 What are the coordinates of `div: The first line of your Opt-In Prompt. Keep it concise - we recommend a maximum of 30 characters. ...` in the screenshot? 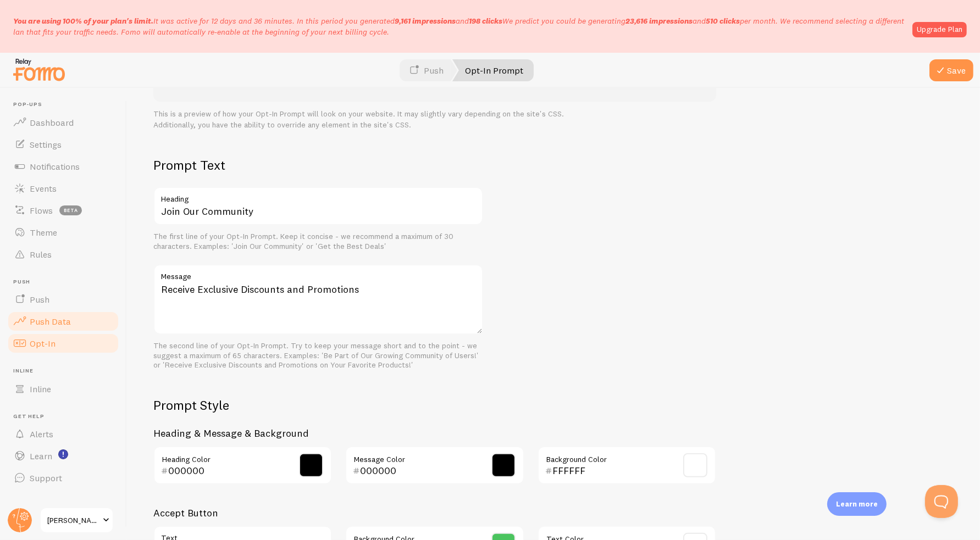 It's located at (318, 241).